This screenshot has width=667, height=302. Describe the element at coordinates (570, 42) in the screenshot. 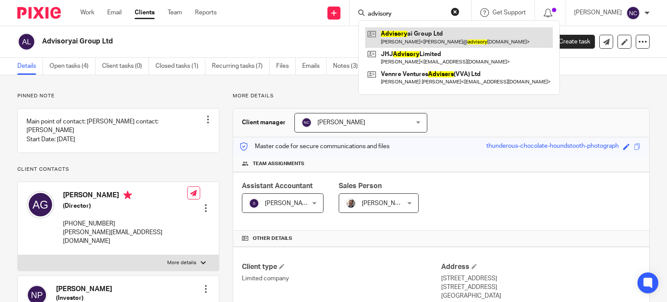

I see `a: Create task` at that location.